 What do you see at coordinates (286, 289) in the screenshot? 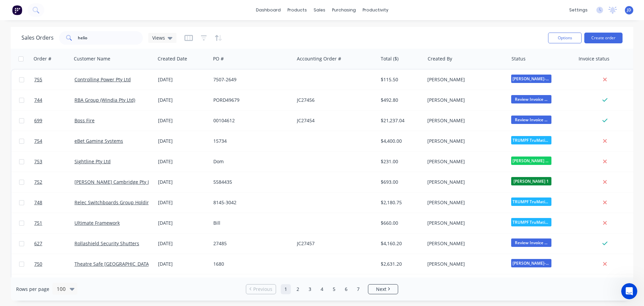
I see `a: Page 1 is your current page` at bounding box center [286, 289].